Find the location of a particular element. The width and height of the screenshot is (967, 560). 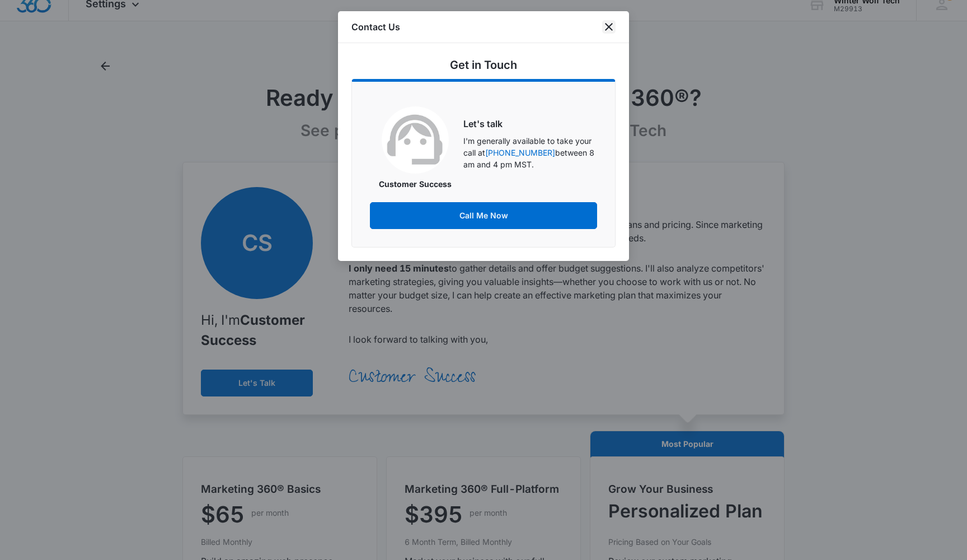

h6: Let's talk is located at coordinates (530, 124).